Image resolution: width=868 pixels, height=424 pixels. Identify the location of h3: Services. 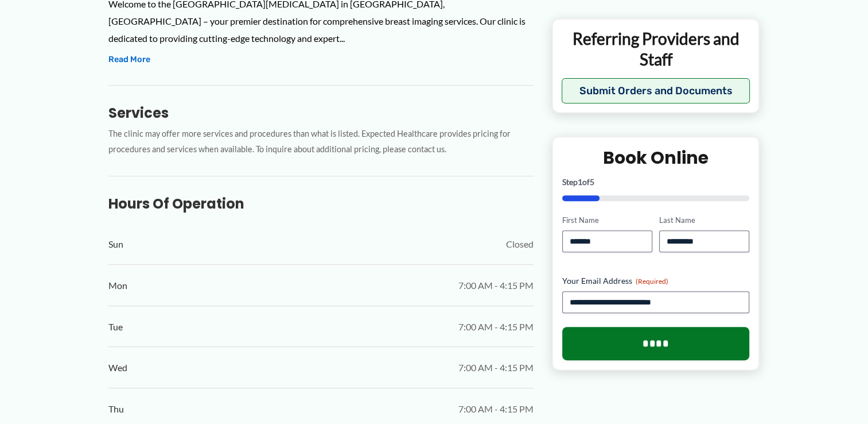
(321, 112).